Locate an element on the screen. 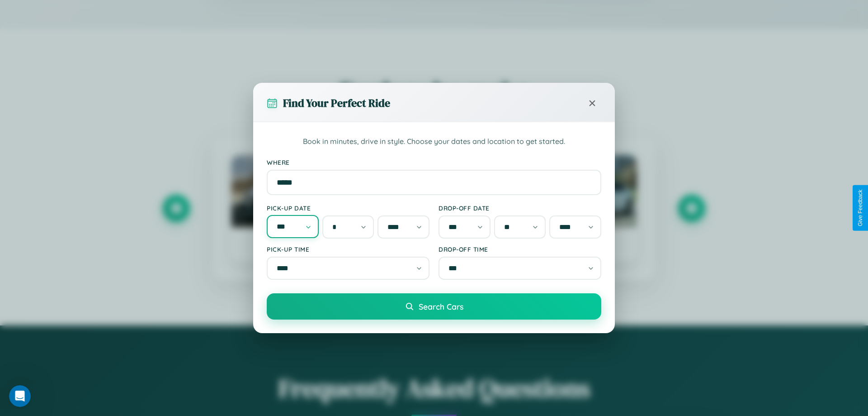 The image size is (868, 416). p: Book in minutes, drive in style. Choose your dates and location to get started. is located at coordinates (434, 142).